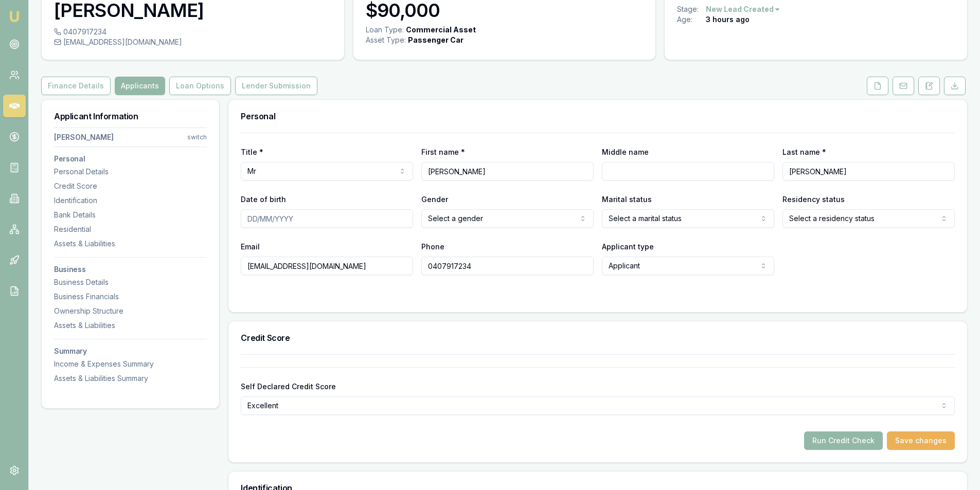  I want to click on label: Email, so click(250, 246).